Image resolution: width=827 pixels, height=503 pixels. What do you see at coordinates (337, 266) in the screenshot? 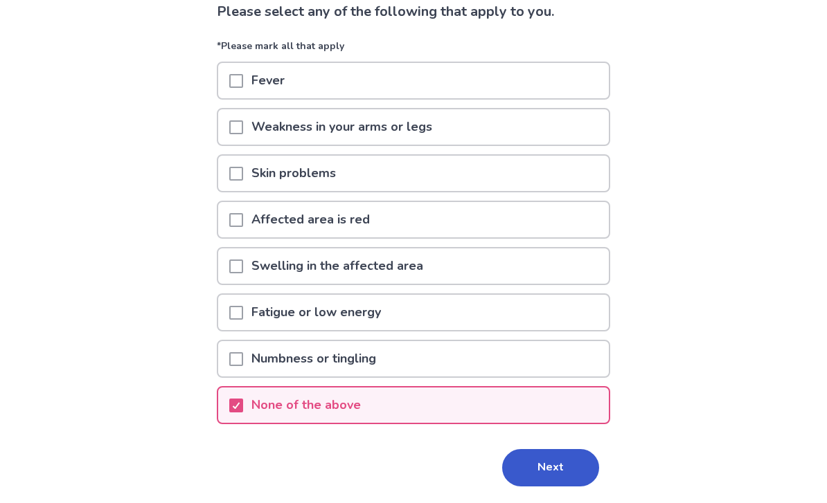
I see `p: Swelling in the affected area` at bounding box center [337, 266].